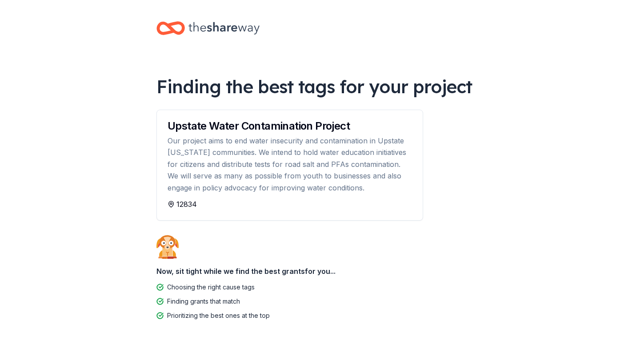 The height and width of the screenshot is (364, 640). Describe the element at coordinates (290, 204) in the screenshot. I see `div: 12834` at that location.